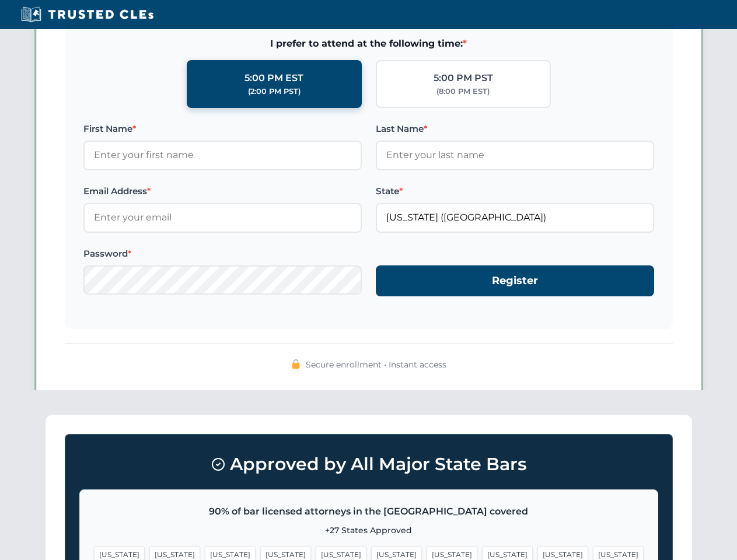  I want to click on img: Trusted CLEs, so click(87, 15).